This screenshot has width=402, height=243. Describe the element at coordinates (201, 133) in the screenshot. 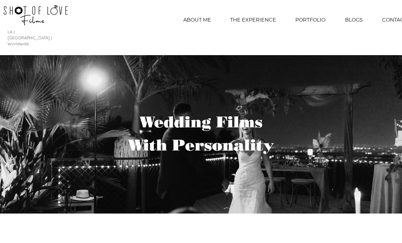

I see `span: Wedding Films With Personality` at that location.